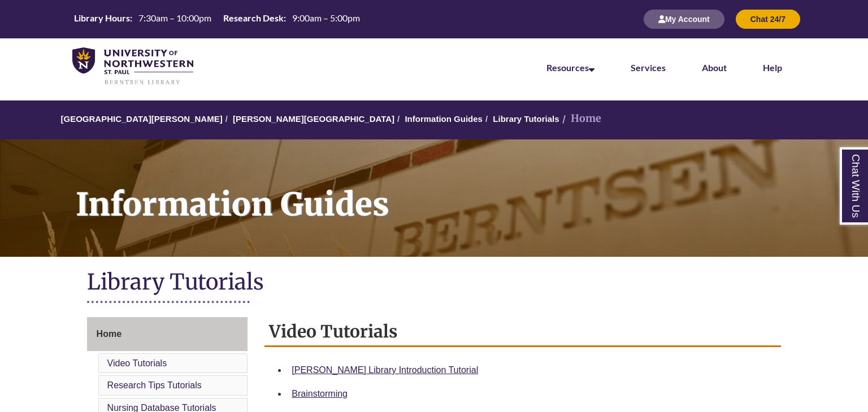 The width and height of the screenshot is (868, 412). Describe the element at coordinates (217, 20) in the screenshot. I see `a: Hours Today` at that location.